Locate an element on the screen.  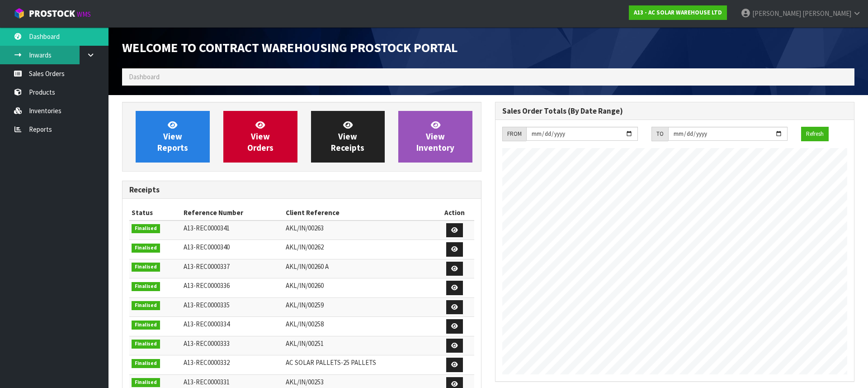
span: A13-REC0000335 is located at coordinates (206, 305).